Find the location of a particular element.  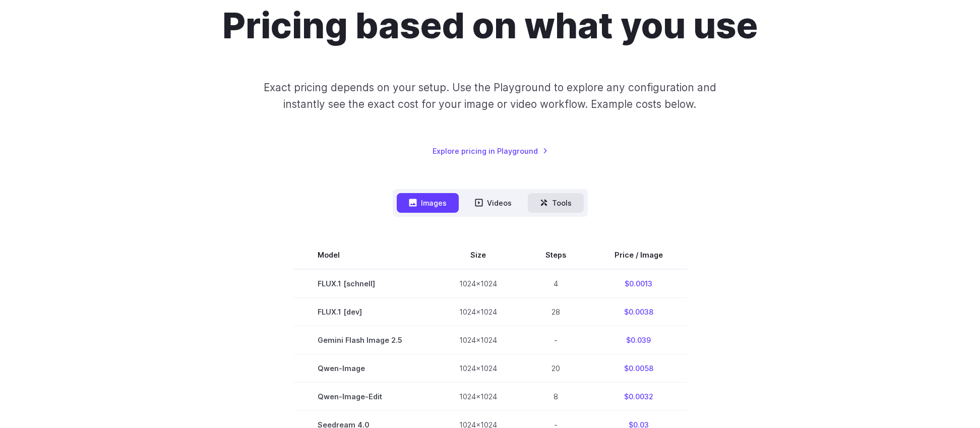

button: Videos is located at coordinates (493, 203).